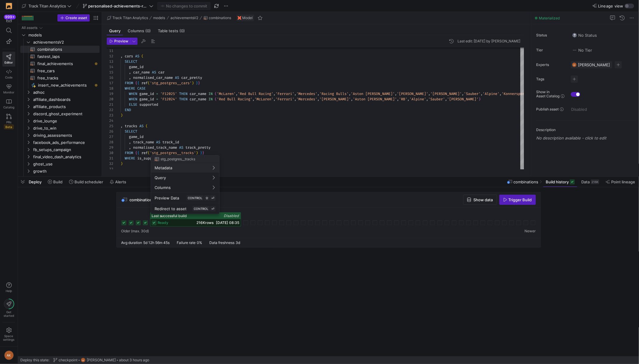 The image size is (639, 364). Describe the element at coordinates (160, 178) in the screenshot. I see `span: Query` at that location.